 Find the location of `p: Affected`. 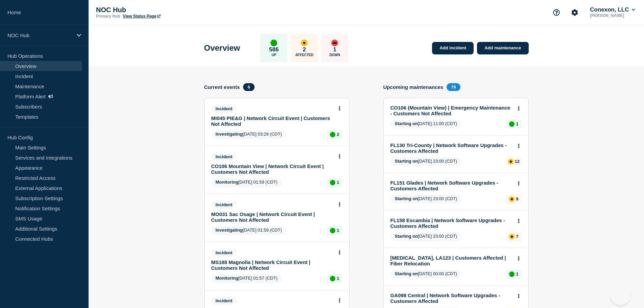

p: Affected is located at coordinates (304, 55).